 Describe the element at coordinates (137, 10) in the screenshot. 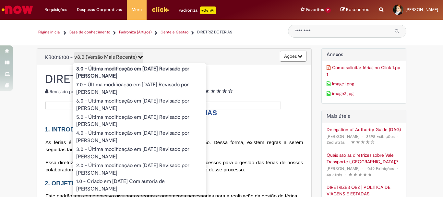

I see `span: More` at that location.